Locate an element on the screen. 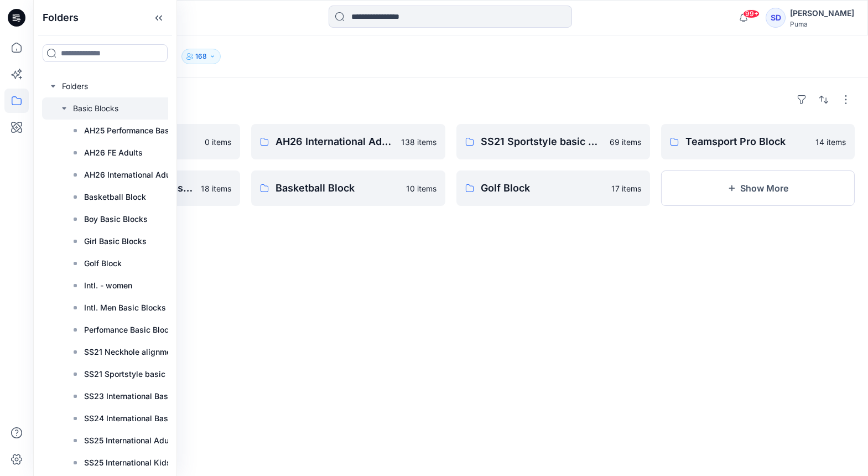  a: SS21 Sportstyle basic blocks69 items is located at coordinates (553, 142).